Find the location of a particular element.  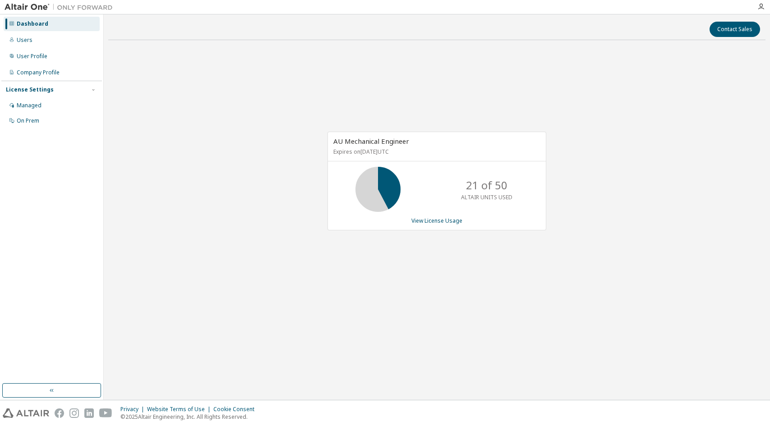

img: instagram.svg is located at coordinates (74, 413).